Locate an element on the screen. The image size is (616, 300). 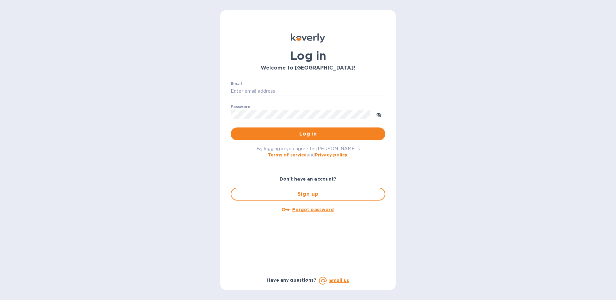
input: Enter email address is located at coordinates (308, 91).